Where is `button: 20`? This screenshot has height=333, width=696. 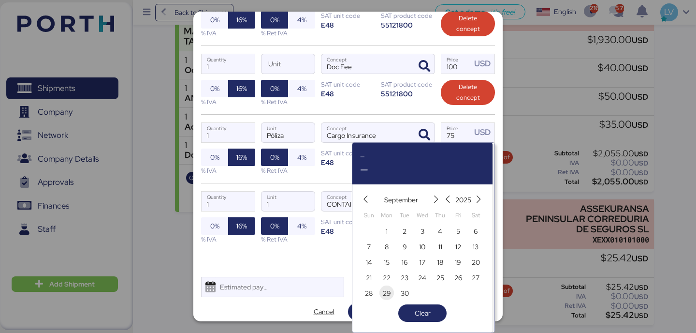
button: 20 is located at coordinates (476, 262).